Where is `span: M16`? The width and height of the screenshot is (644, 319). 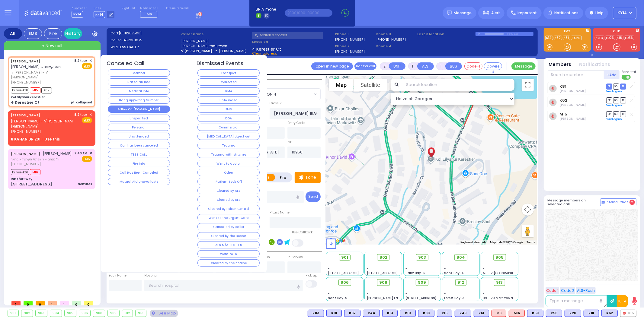 span: M16 is located at coordinates (35, 173).